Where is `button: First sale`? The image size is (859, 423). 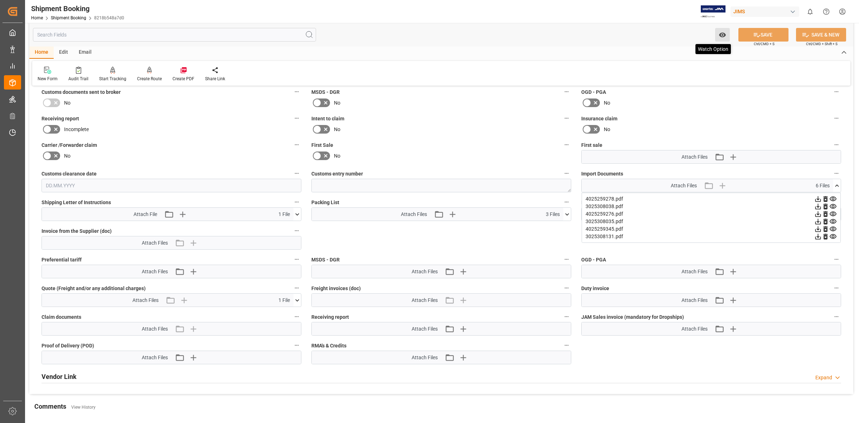
button: First sale is located at coordinates (836, 145).